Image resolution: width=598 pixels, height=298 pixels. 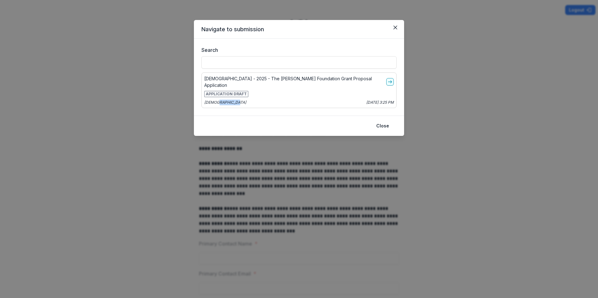 I want to click on header: Navigate to submission, so click(x=299, y=29).